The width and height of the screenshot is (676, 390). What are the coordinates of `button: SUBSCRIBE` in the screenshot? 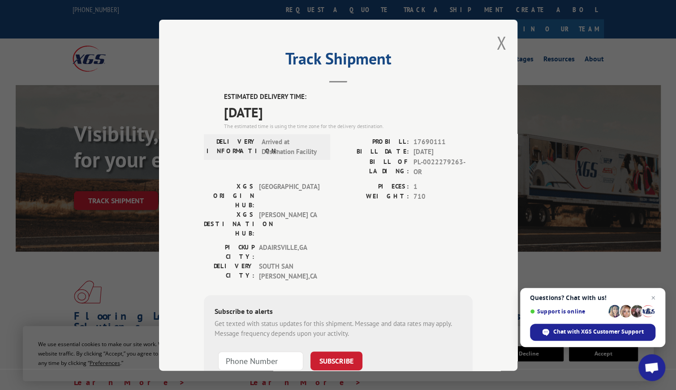 It's located at (337, 361).